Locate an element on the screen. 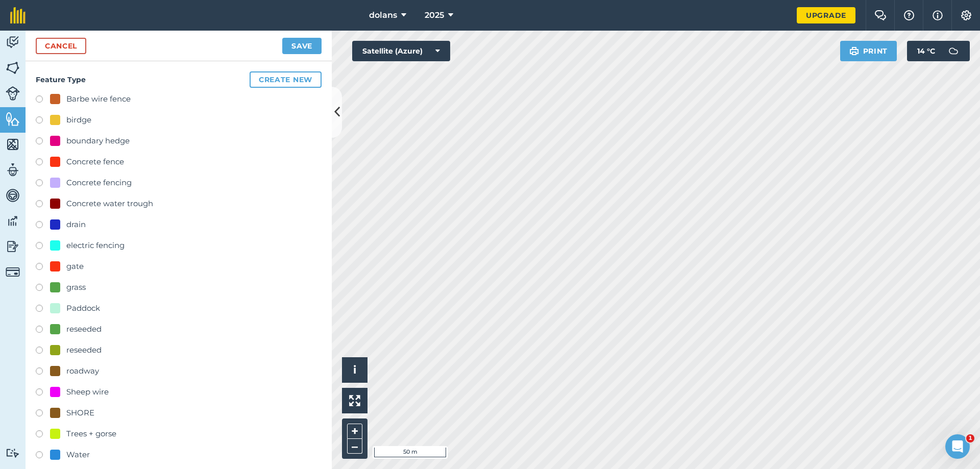 This screenshot has width=980, height=469. span: 1 is located at coordinates (970, 439).